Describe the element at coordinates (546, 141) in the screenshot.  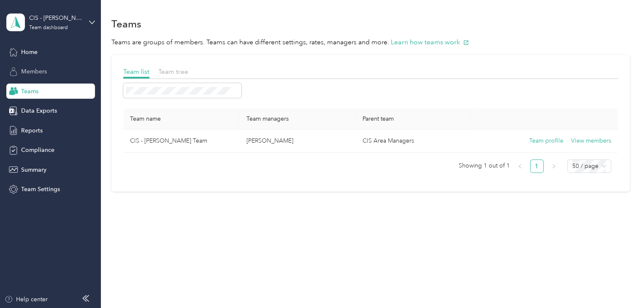
I see `button: Team profile` at that location.